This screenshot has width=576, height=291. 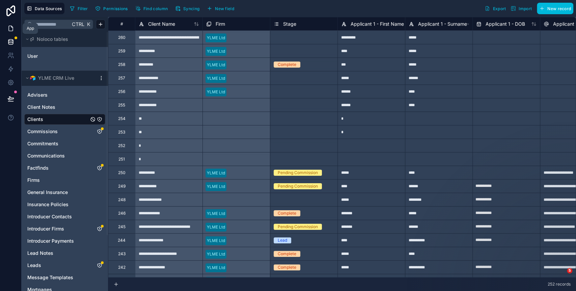 What do you see at coordinates (559, 8) in the screenshot?
I see `span: New record` at bounding box center [559, 8].